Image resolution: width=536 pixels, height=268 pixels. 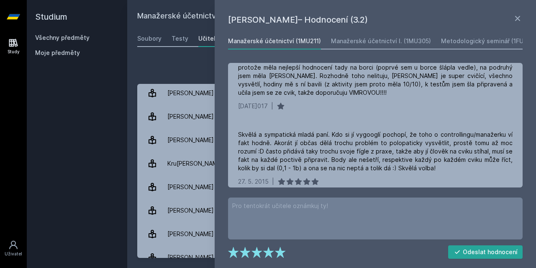 What do you see at coordinates (13, 253) in the screenshot?
I see `div: Uživatel` at bounding box center [13, 253].